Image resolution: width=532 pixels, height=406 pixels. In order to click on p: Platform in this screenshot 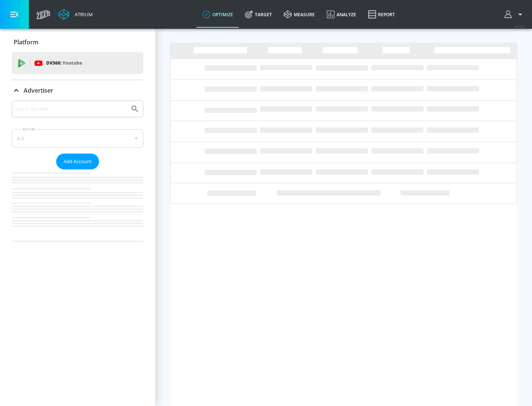, I will do `click(26, 42)`.